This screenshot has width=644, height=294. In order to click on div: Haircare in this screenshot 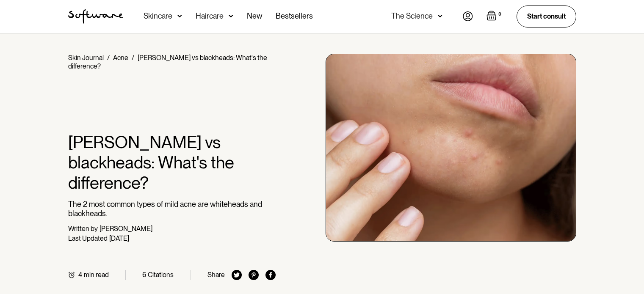, I will do `click(209, 16)`.